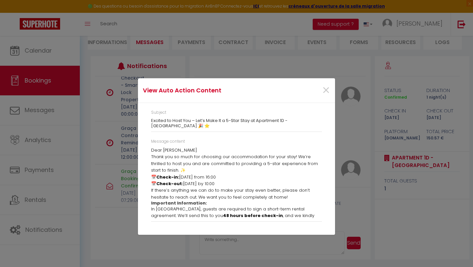 The width and height of the screenshot is (473, 267). What do you see at coordinates (179, 203) in the screenshot?
I see `b: Important Information:` at bounding box center [179, 203].